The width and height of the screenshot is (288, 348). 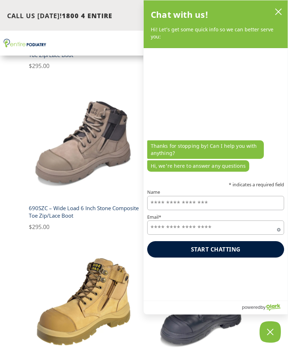 I want to click on span: by, so click(x=264, y=307).